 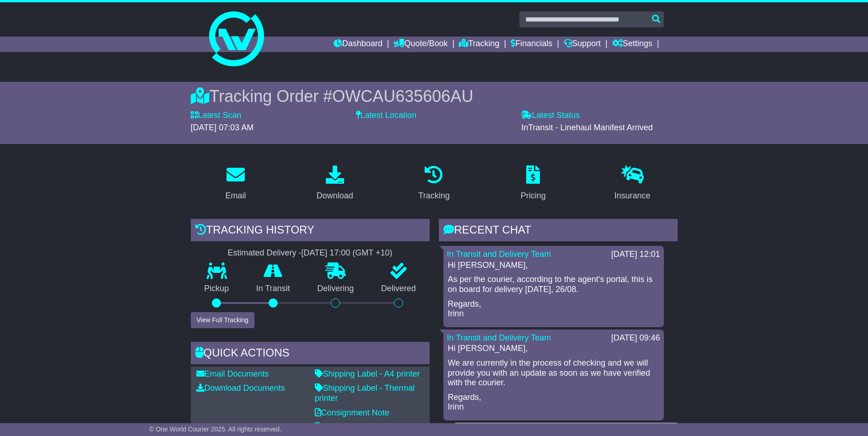 I want to click on div: Insurance, so click(x=632, y=196).